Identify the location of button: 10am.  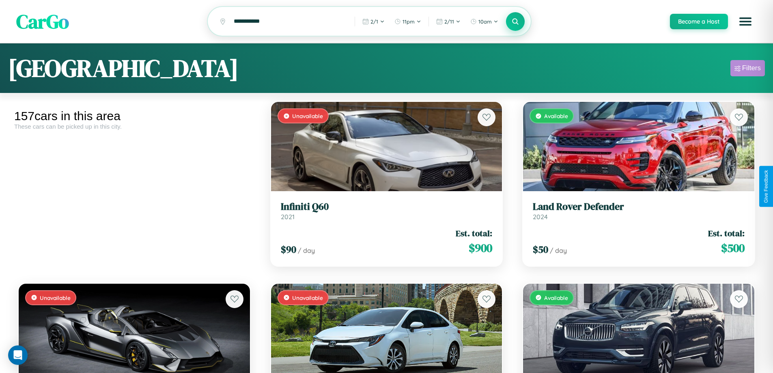
(484, 22).